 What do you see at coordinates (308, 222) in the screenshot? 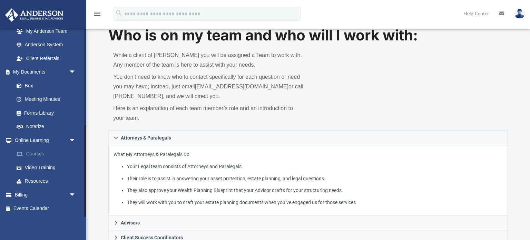
I see `a: Advisors` at bounding box center [308, 222].